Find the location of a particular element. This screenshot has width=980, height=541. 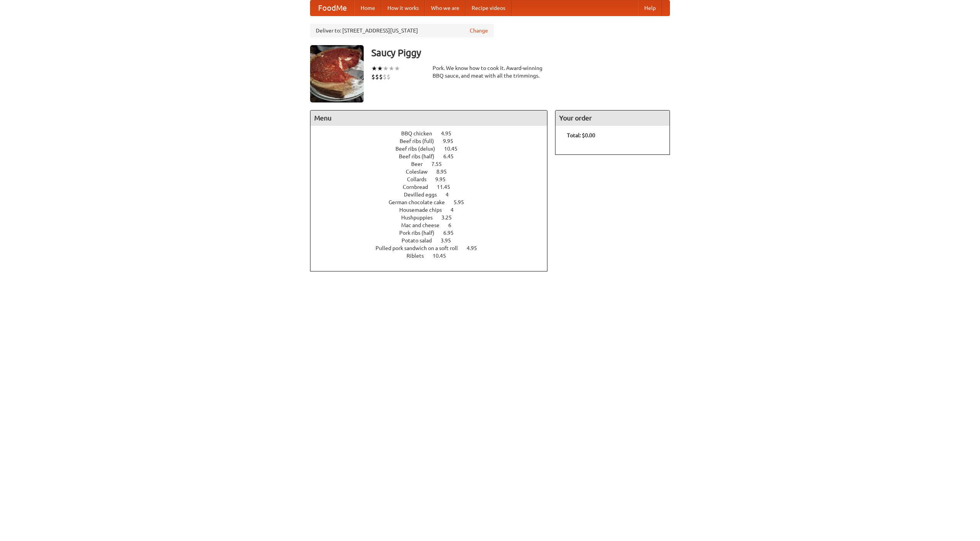

a: Hushpuppies 3.25 is located at coordinates (433, 217).